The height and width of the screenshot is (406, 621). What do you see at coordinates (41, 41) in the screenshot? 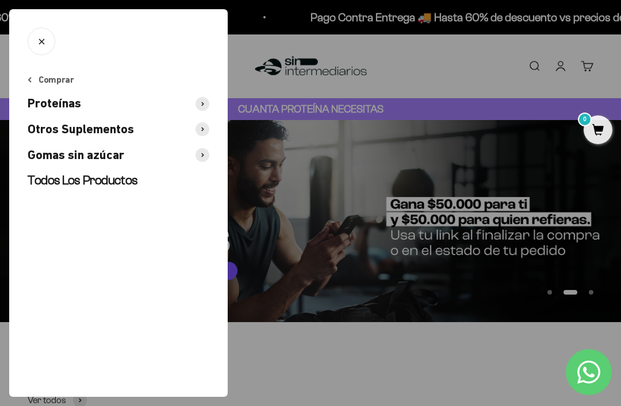
I see `button: Cerrar` at bounding box center [41, 41].